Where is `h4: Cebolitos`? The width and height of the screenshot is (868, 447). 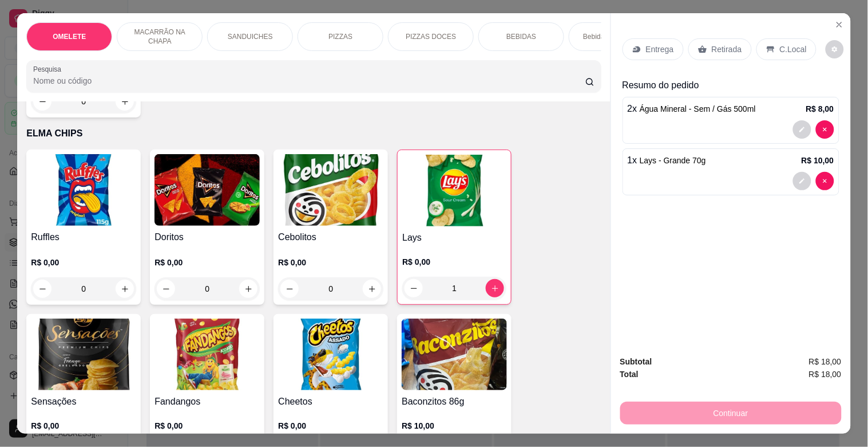
h4: Cebolitos is located at coordinates (331, 237).